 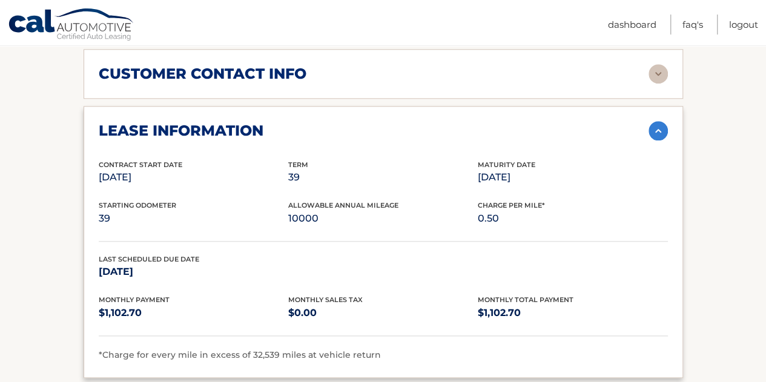 I want to click on span: Maturity Date, so click(x=506, y=165).